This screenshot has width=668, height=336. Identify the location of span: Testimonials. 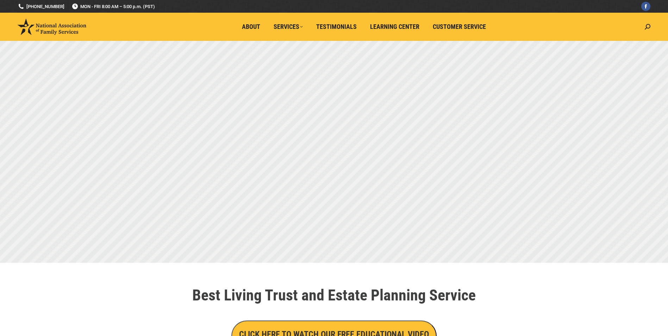
(336, 27).